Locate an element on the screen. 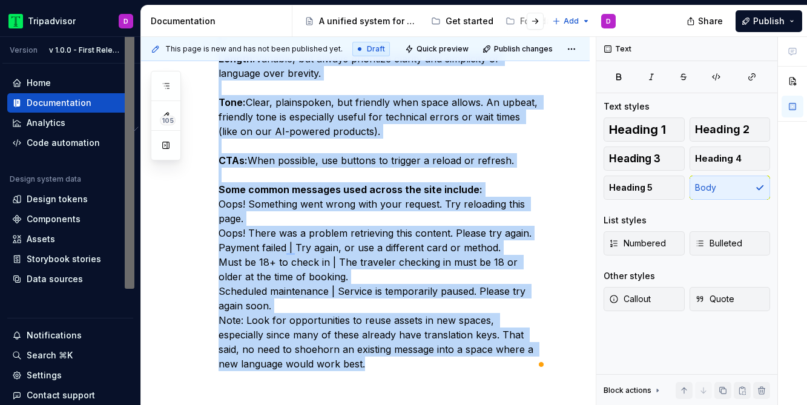 The image size is (807, 405). div: A unified system for every journey. is located at coordinates (369, 21).